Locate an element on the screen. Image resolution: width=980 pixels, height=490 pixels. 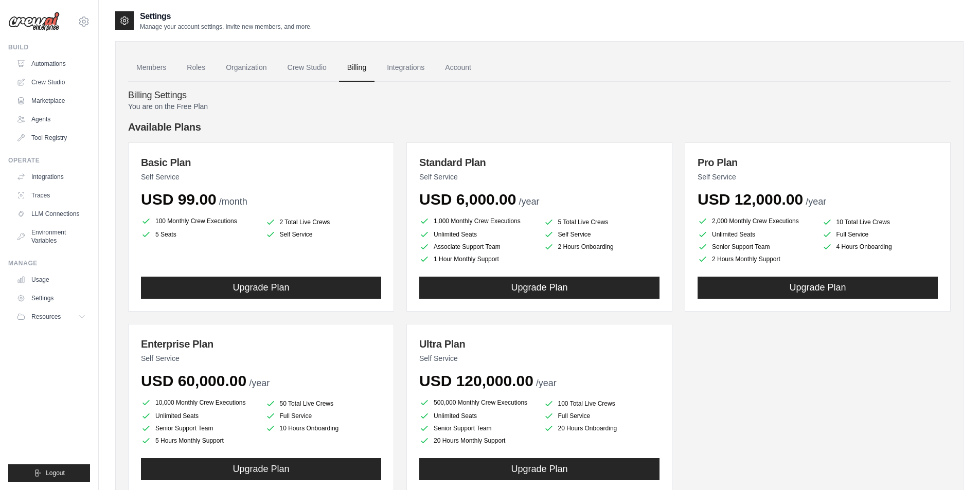
h3: Enterprise Plan is located at coordinates (261, 344).